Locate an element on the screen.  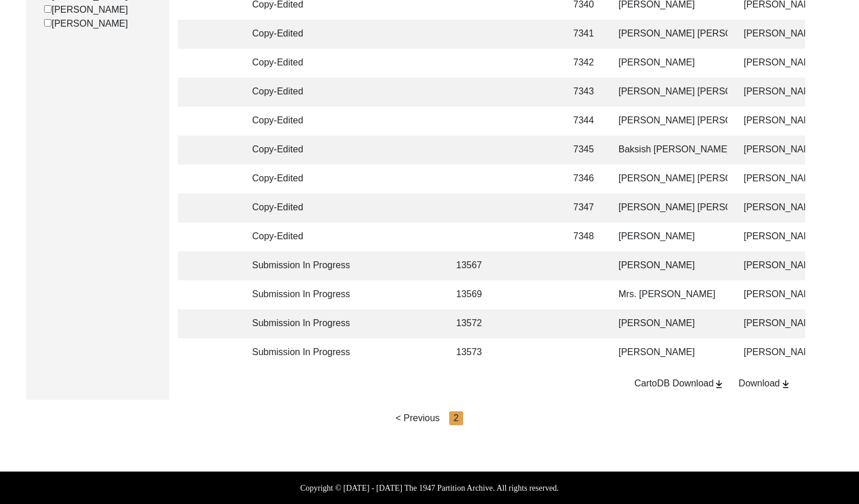
td: 7343 is located at coordinates (584, 92).